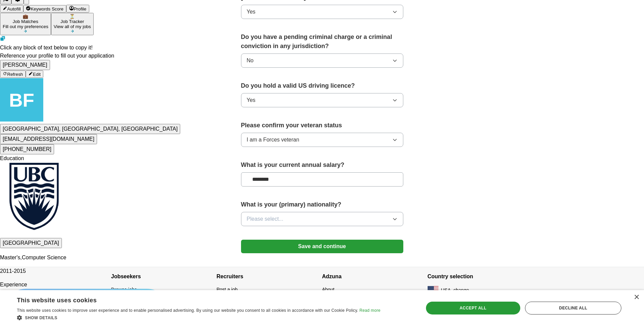 This screenshot has width=644, height=326. What do you see at coordinates (199, 317) in the screenshot?
I see `div: Show details` at bounding box center [199, 317].